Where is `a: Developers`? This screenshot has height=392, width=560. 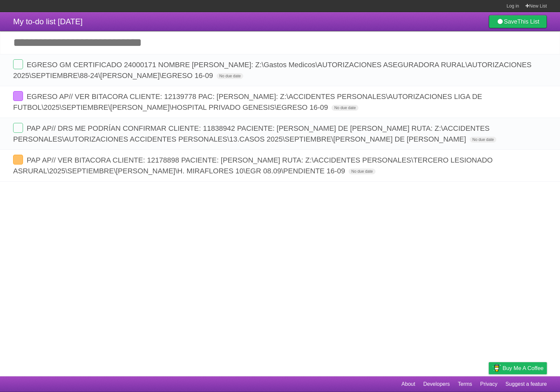 a: Developers is located at coordinates (436, 384).